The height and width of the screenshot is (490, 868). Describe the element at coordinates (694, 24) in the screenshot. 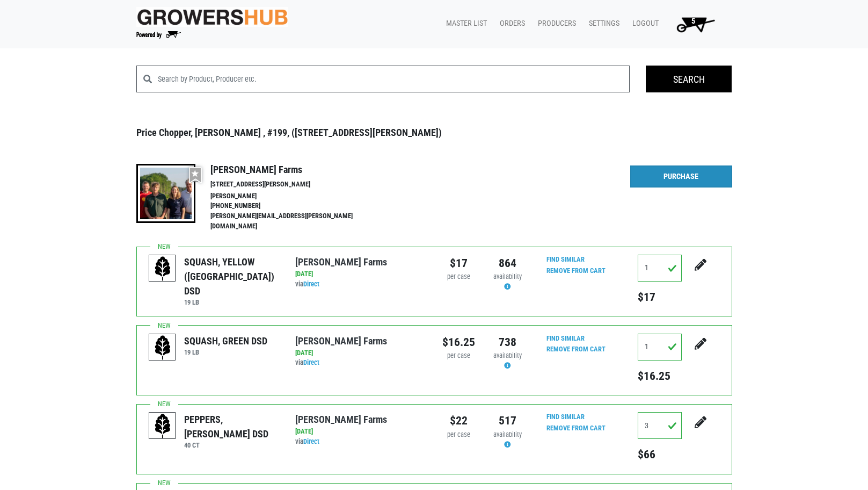

I see `a: 5` at that location.